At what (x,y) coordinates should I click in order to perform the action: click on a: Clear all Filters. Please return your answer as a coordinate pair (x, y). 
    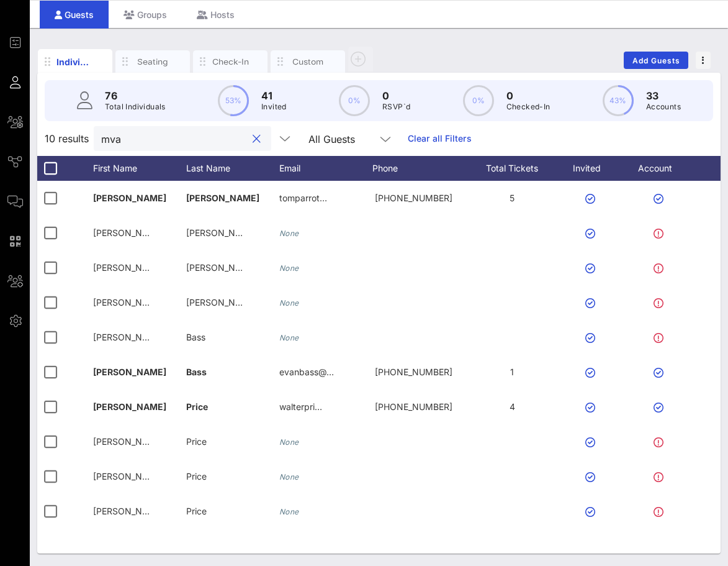
    Looking at the image, I should click on (439, 138).